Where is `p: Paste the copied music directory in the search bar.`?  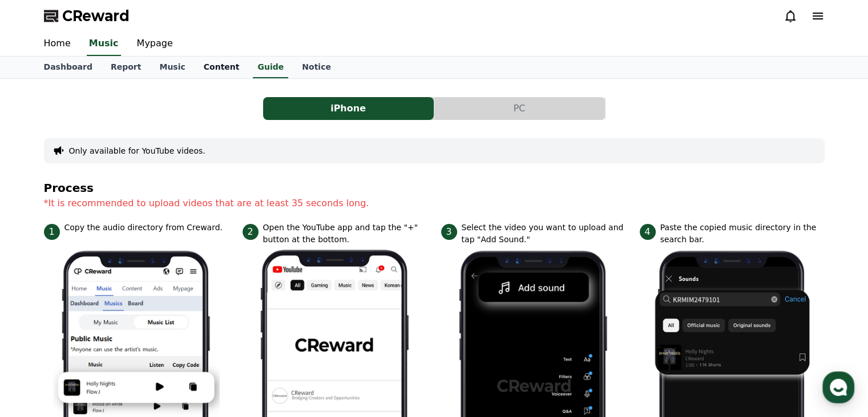 p: Paste the copied music directory in the search bar. is located at coordinates (743, 233).